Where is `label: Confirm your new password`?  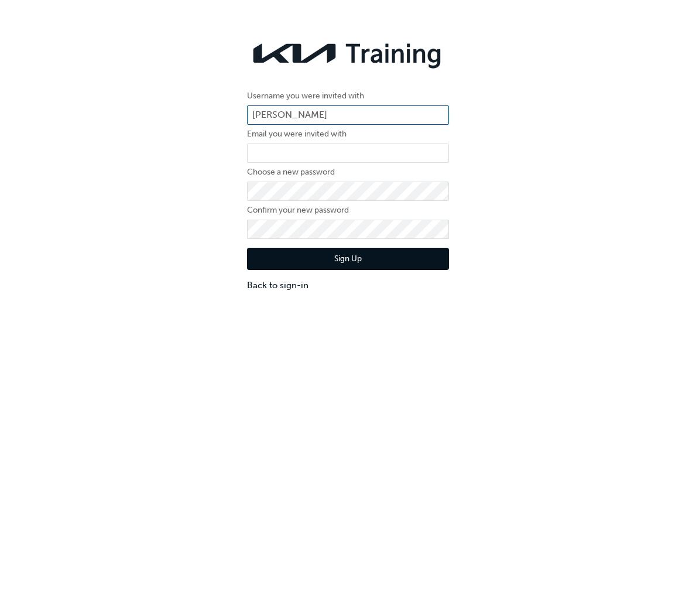
label: Confirm your new password is located at coordinates (348, 210).